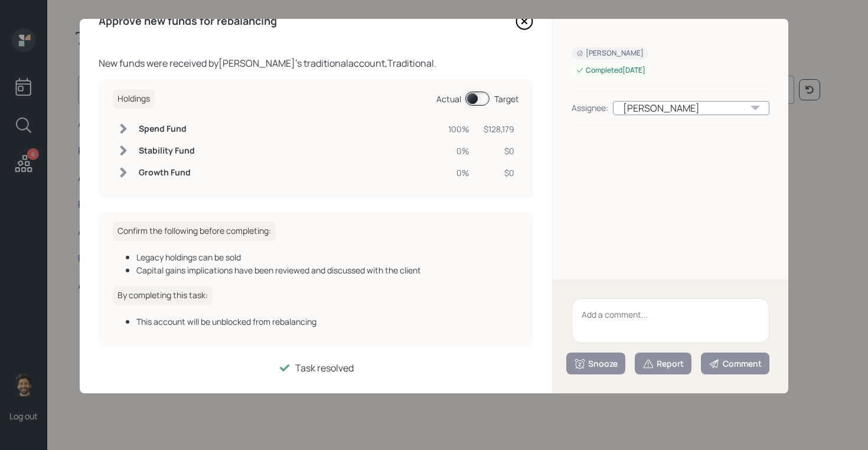 The height and width of the screenshot is (450, 868). I want to click on div: Comment, so click(735, 364).